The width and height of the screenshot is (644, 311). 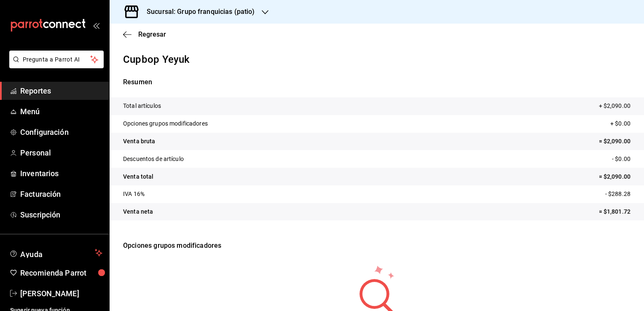 I want to click on span: Ayuda, so click(x=56, y=253).